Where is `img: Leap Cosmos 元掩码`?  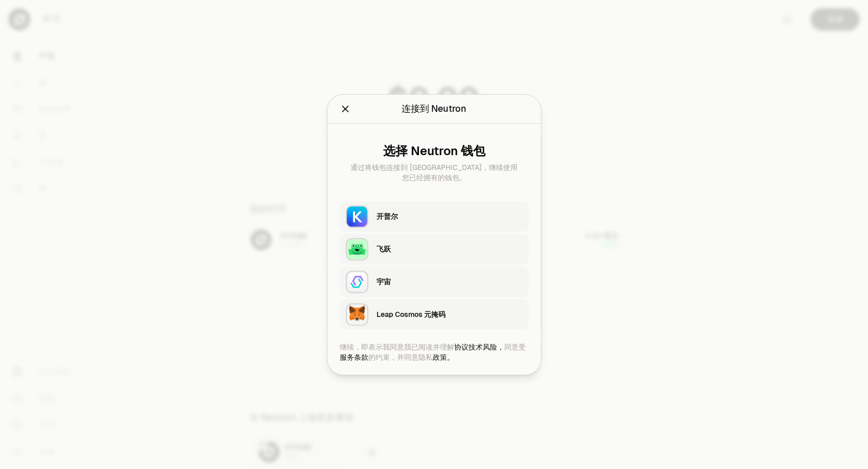 img: Leap Cosmos 元掩码 is located at coordinates (357, 314).